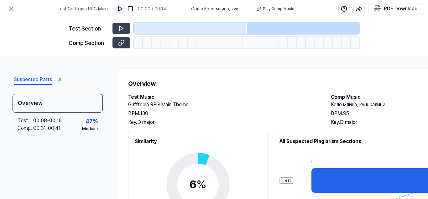 This screenshot has height=199, width=428. I want to click on div: 00:31 - 00:41, so click(47, 128).